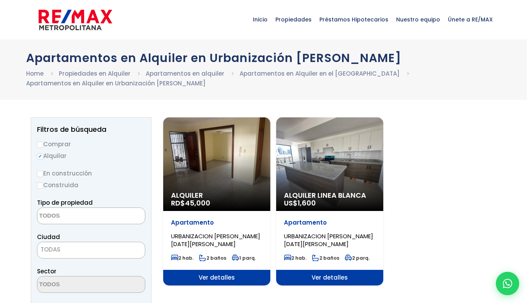  Describe the element at coordinates (357, 258) in the screenshot. I see `span: 2 parq.` at that location.